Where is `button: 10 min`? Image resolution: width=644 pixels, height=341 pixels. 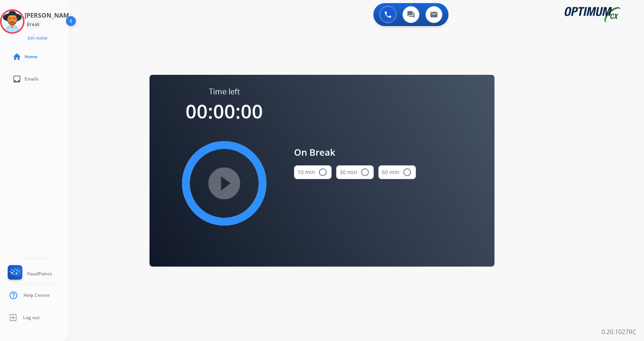
button: 10 min is located at coordinates (313, 172).